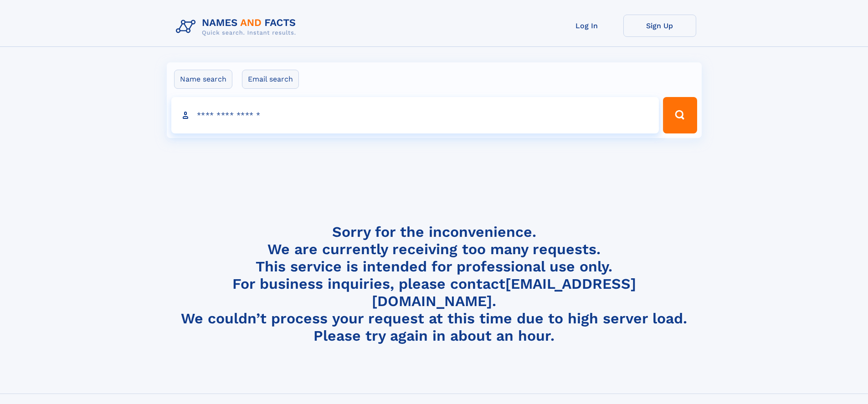 This screenshot has width=868, height=404. I want to click on label: Name search, so click(203, 79).